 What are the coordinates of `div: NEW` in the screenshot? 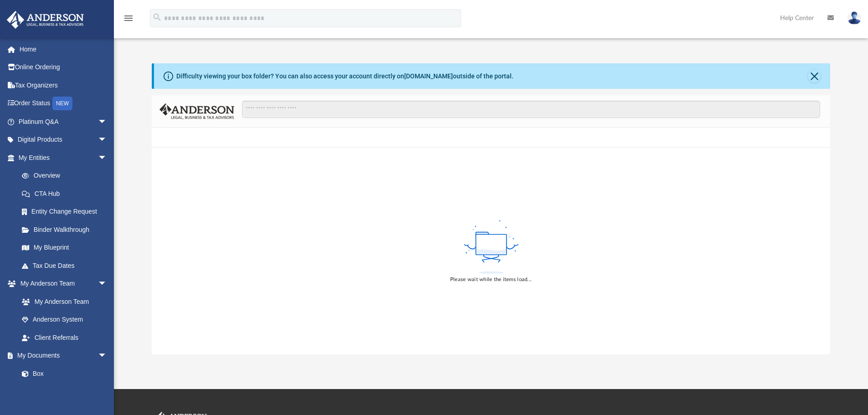 It's located at (63, 104).